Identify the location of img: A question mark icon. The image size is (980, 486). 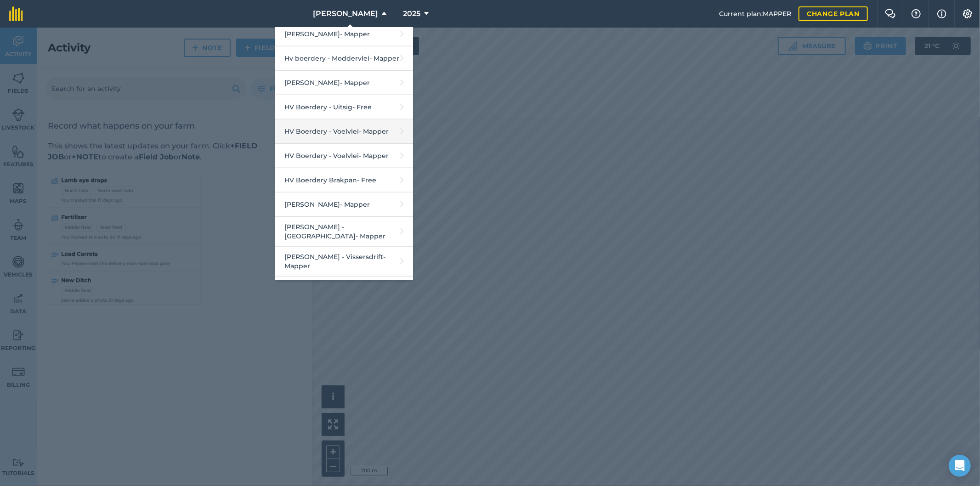
(916, 14).